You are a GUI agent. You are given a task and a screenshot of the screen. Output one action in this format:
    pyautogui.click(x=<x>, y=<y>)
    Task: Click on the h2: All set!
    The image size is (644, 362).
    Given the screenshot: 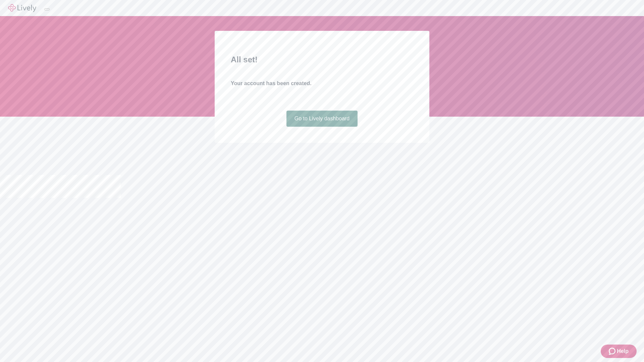 What is the action you would take?
    pyautogui.click(x=322, y=60)
    